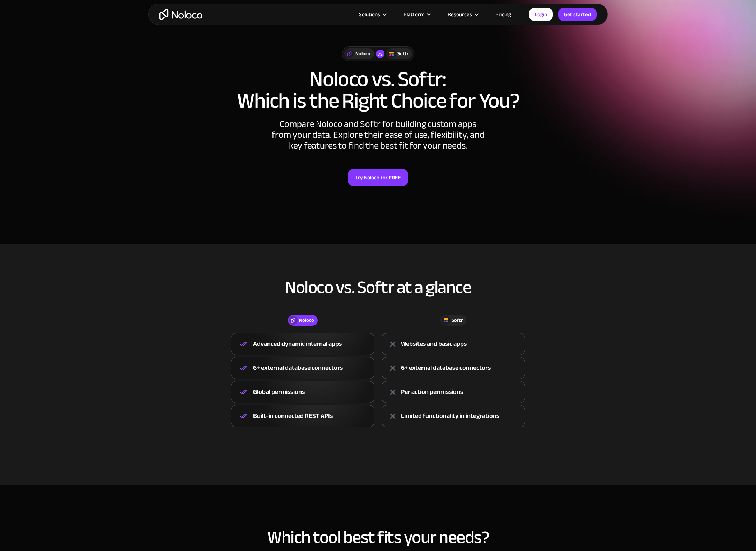 This screenshot has width=756, height=551. Describe the element at coordinates (297, 344) in the screenshot. I see `div: Advanced dynamic internal apps` at that location.